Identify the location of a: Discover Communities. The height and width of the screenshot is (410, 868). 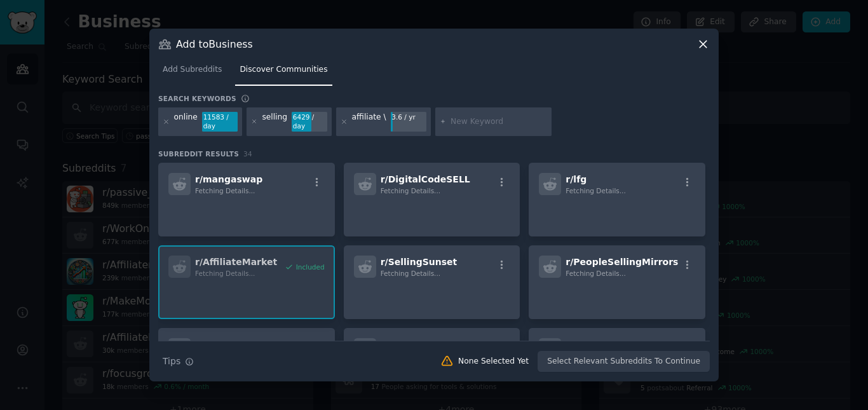
(284, 72).